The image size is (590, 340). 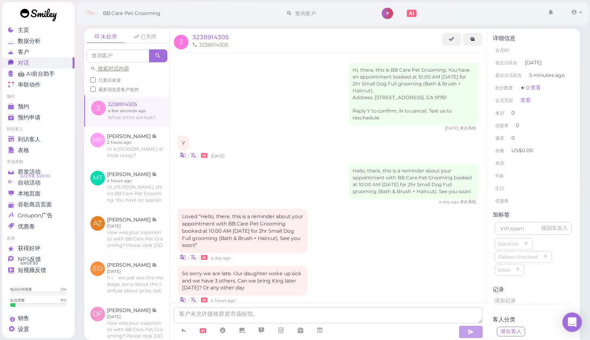 What do you see at coordinates (23, 150) in the screenshot?
I see `span: 表格` at bounding box center [23, 150].